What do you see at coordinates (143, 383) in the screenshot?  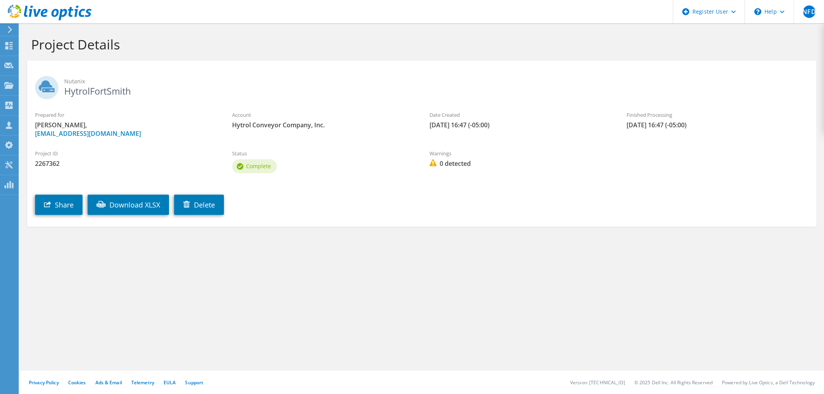 I see `a: Telemetry` at bounding box center [143, 383].